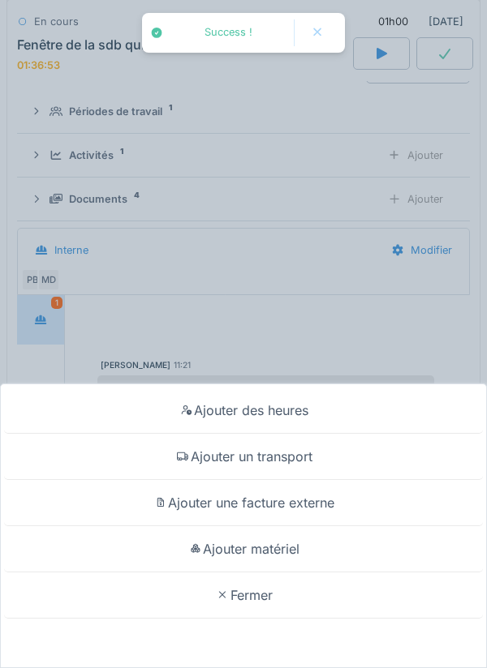 The height and width of the screenshot is (668, 487). I want to click on div: Fermer, so click(243, 595).